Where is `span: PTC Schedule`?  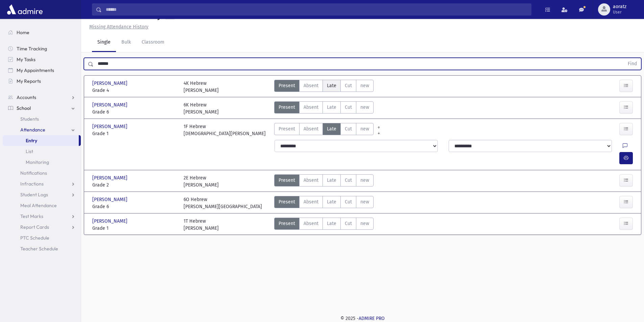
span: PTC Schedule is located at coordinates (35, 238).